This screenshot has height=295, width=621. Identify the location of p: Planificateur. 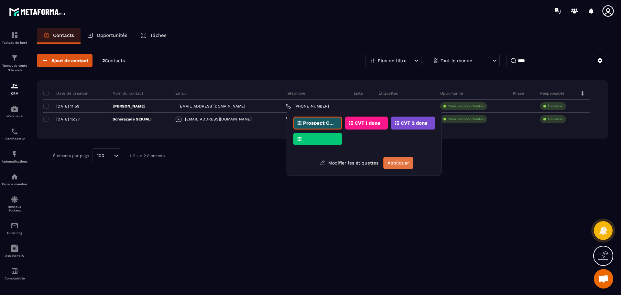
(15, 138).